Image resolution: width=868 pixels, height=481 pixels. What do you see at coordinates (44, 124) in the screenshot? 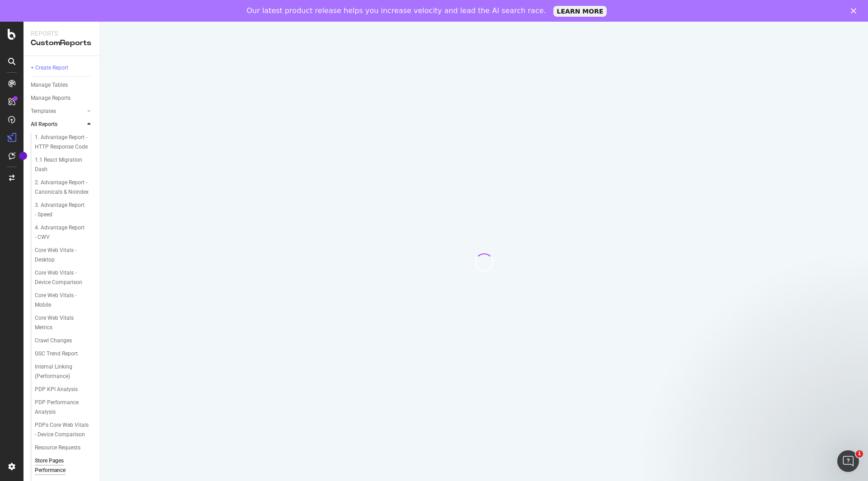
I see `div: All Reports` at bounding box center [44, 124].